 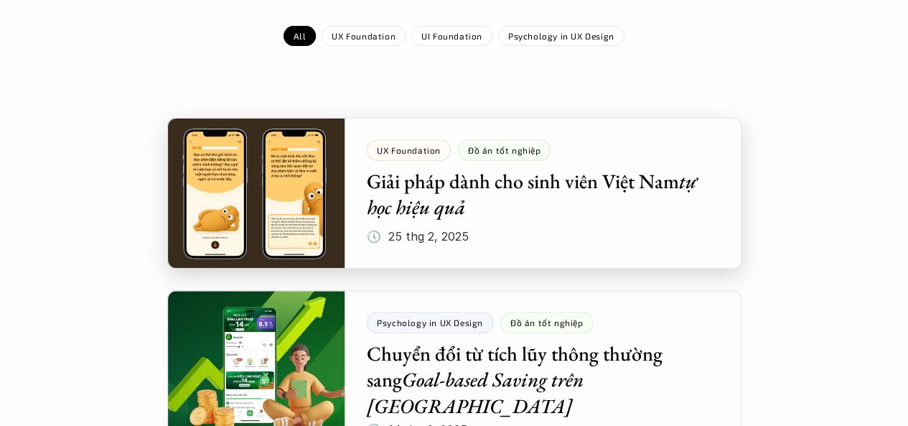 I want to click on a: UI Foundation, so click(x=451, y=36).